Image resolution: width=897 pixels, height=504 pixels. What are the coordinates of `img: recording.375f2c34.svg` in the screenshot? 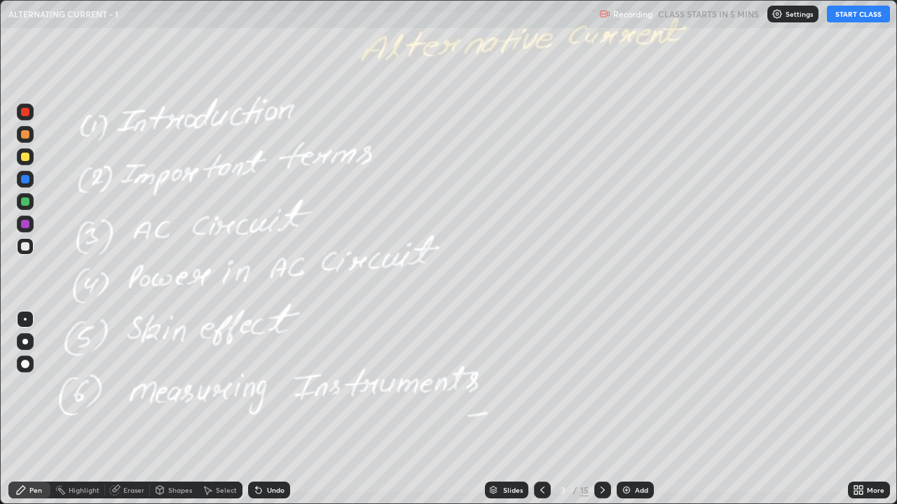 It's located at (605, 14).